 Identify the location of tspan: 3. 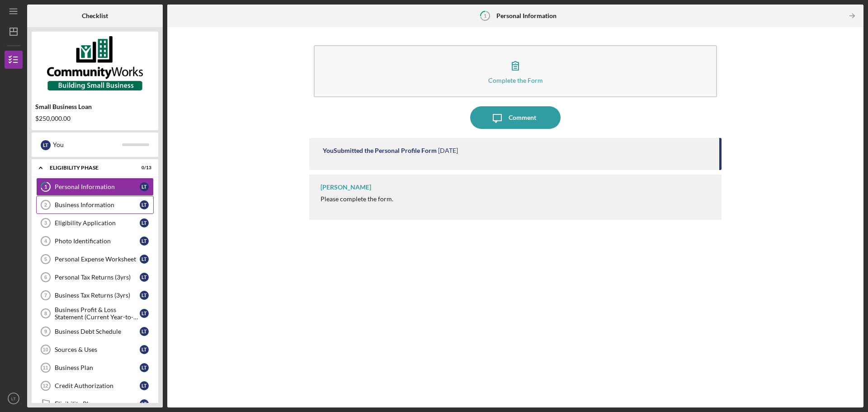
(46, 223).